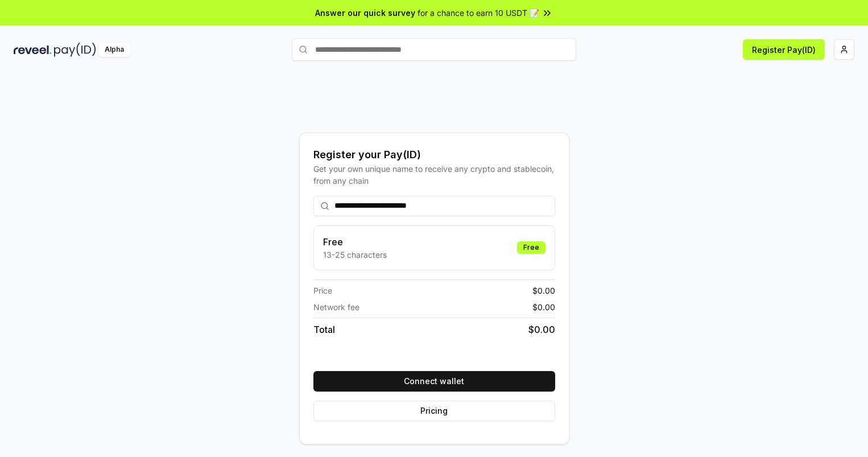 Image resolution: width=868 pixels, height=457 pixels. What do you see at coordinates (323, 290) in the screenshot?
I see `span: Price` at bounding box center [323, 290].